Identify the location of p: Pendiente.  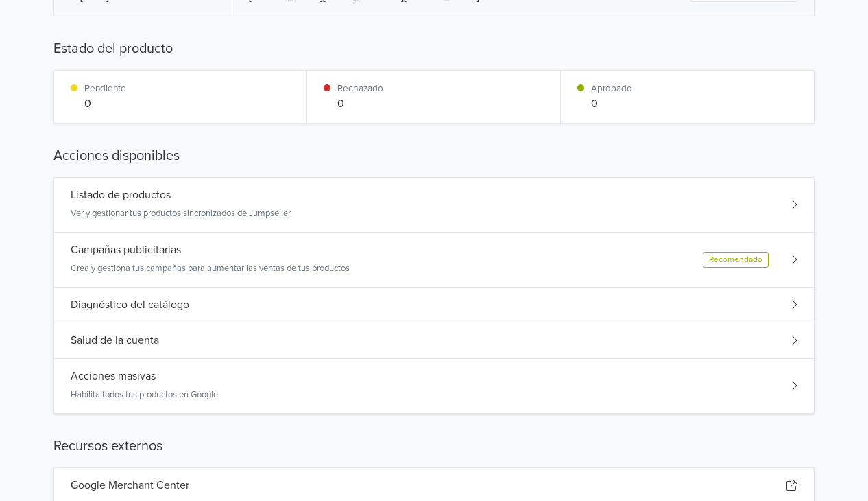
(105, 88).